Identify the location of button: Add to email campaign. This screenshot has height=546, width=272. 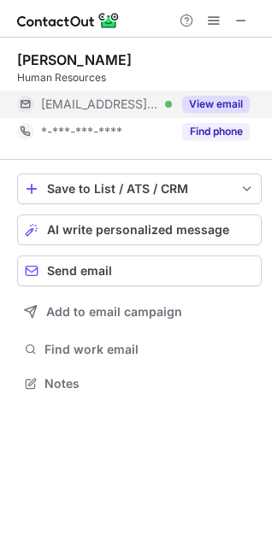
(139, 312).